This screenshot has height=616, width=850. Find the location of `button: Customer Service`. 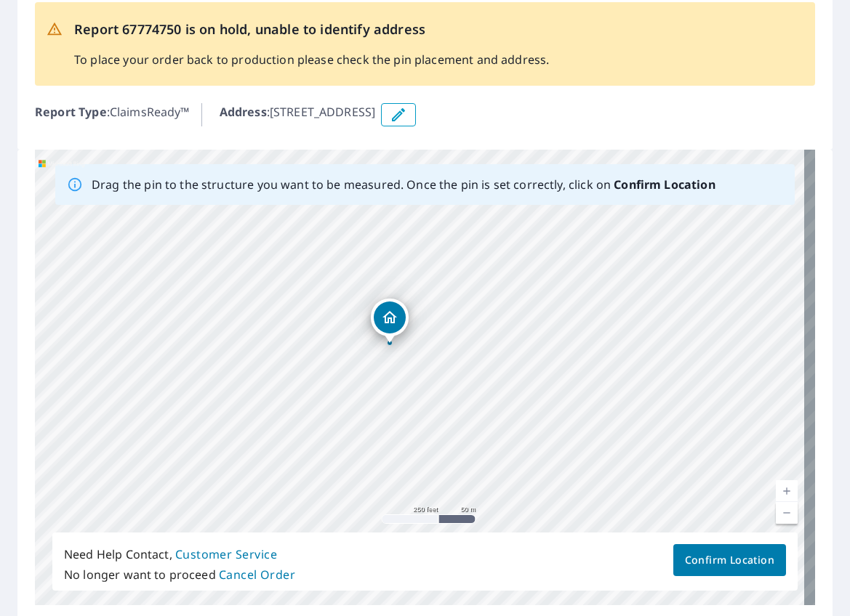

button: Customer Service is located at coordinates (226, 555).